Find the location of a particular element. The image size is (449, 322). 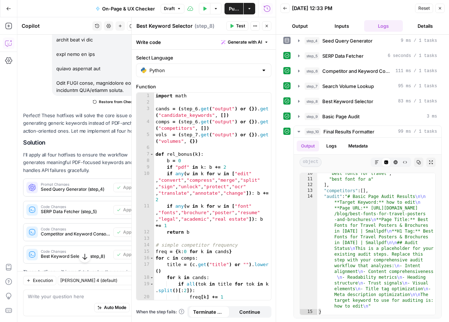

span: Terminate Workflow is located at coordinates (209, 312).